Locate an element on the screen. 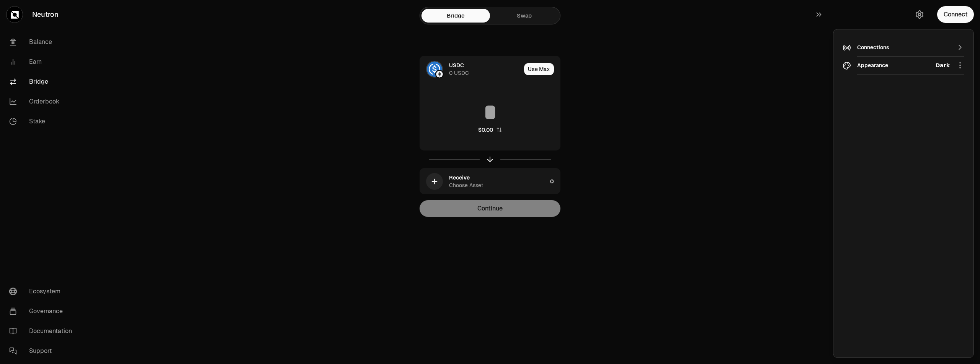  a: Support is located at coordinates (43, 352).